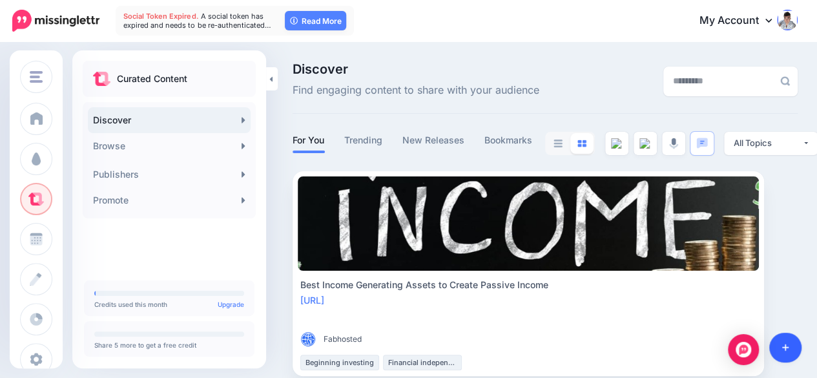  What do you see at coordinates (434, 140) in the screenshot?
I see `a: New Releases` at bounding box center [434, 140].